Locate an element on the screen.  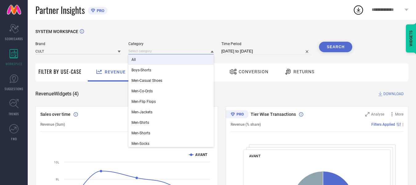
span: Men-Shirts is located at coordinates (140, 122).